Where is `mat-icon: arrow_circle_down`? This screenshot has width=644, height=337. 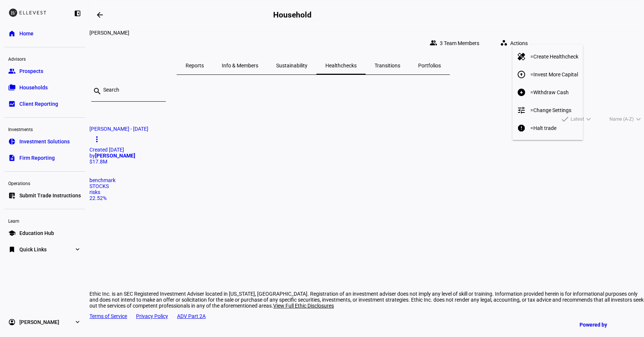 mat-icon: arrow_circle_down is located at coordinates (521, 92).